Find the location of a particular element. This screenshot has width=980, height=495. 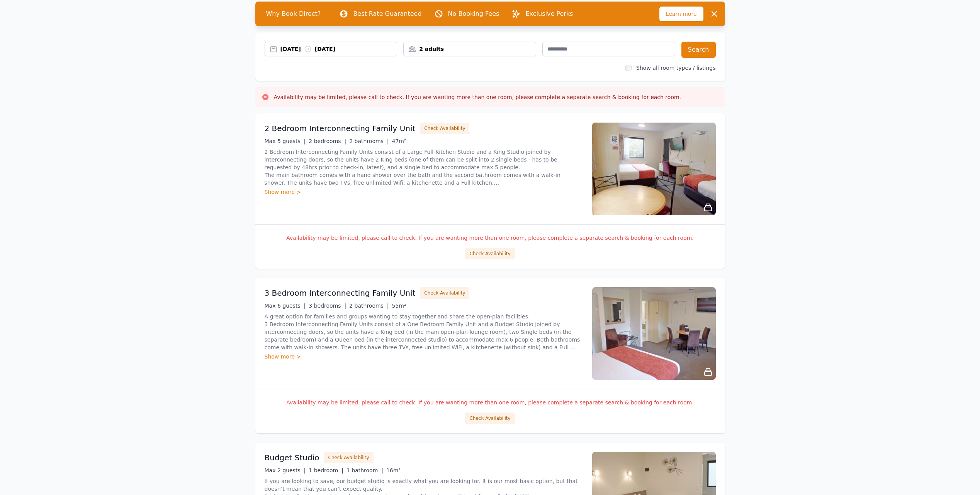

h3: Availability may be limited, please call to check. If you are wanting more than one room, please ... is located at coordinates (477, 97).